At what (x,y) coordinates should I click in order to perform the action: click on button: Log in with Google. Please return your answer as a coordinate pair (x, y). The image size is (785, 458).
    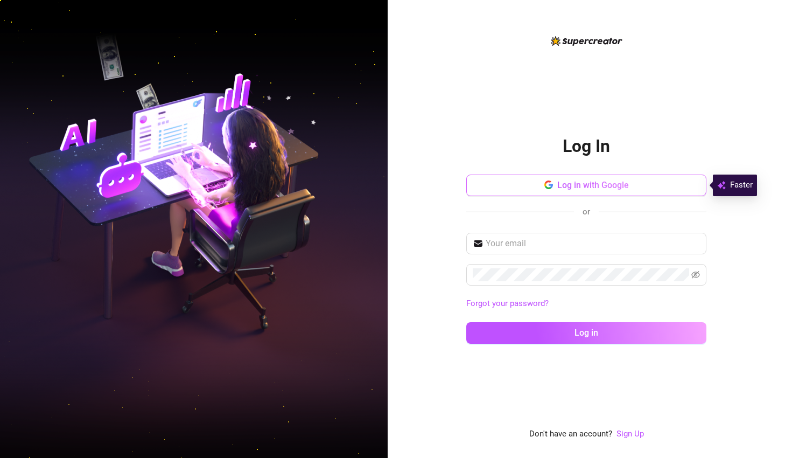
    Looking at the image, I should click on (586, 185).